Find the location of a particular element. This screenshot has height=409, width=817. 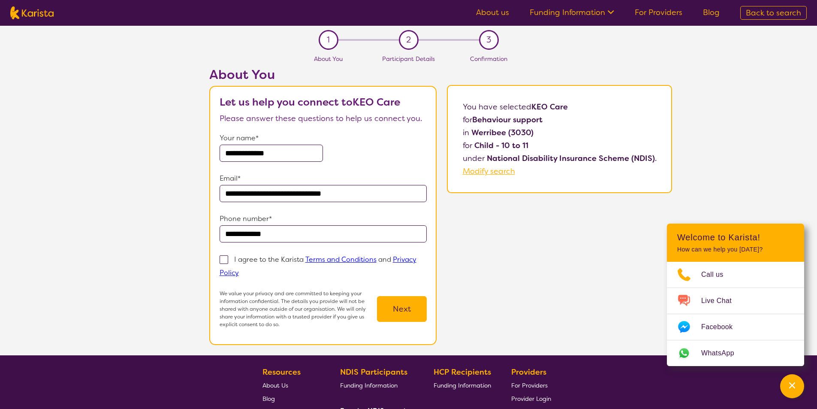

a: About Us is located at coordinates (291, 385).